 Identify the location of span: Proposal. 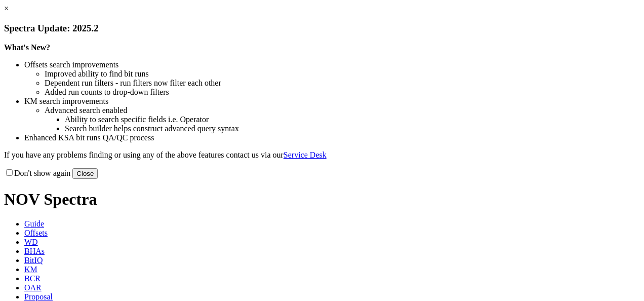
(39, 296).